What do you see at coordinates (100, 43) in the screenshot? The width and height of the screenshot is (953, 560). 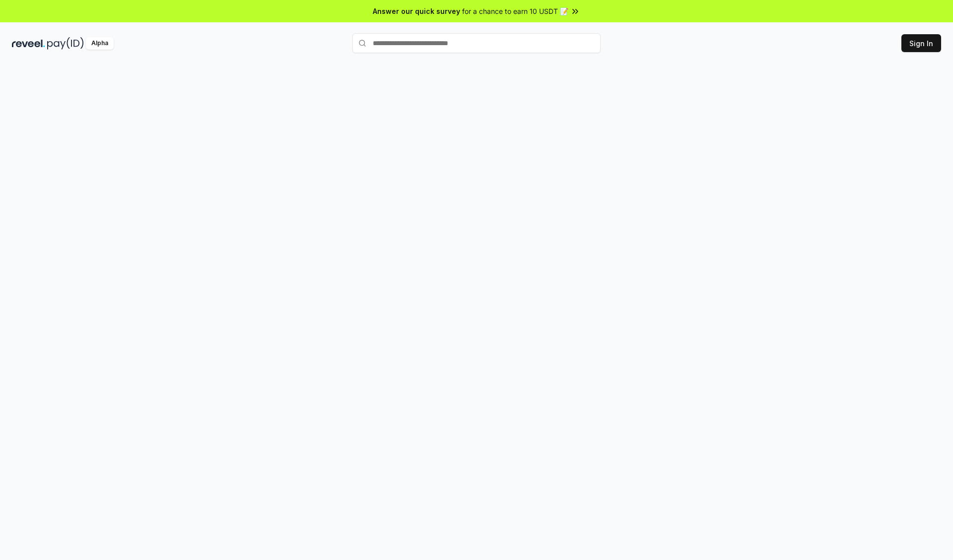 I see `div: Alpha` at bounding box center [100, 43].